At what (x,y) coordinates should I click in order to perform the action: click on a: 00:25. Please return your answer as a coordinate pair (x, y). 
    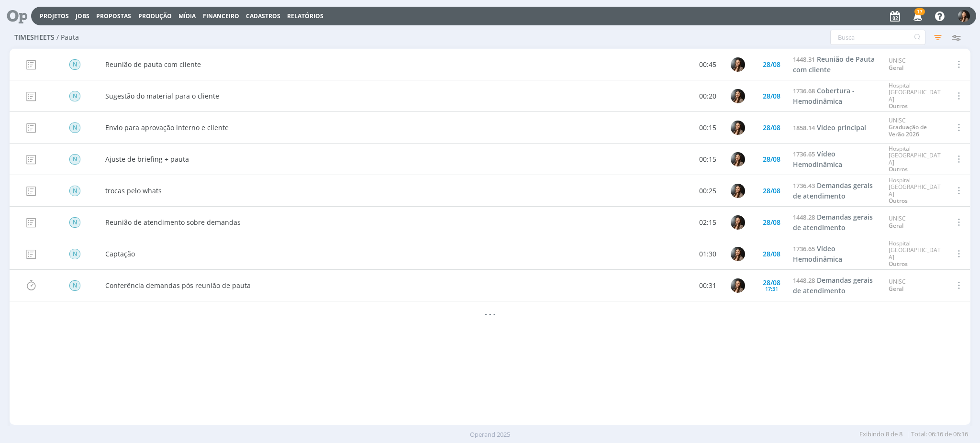
    Looking at the image, I should click on (708, 190).